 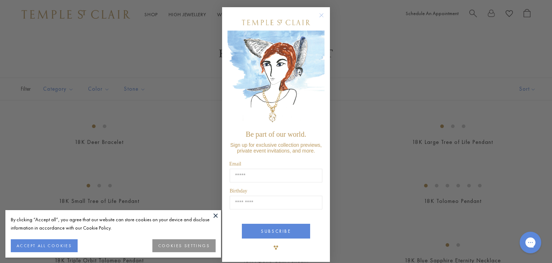 What do you see at coordinates (276, 148) in the screenshot?
I see `span: Sign up for exclusive collection previews, private event invitations, and more.` at bounding box center [276, 148].